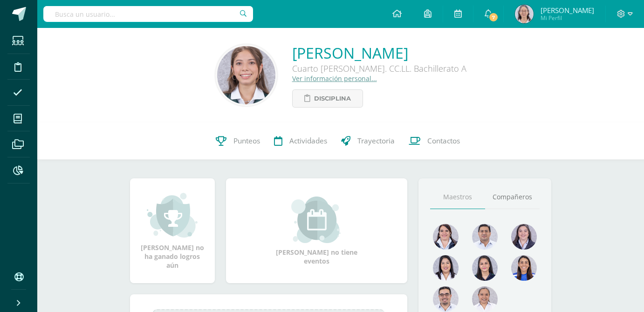 This screenshot has width=644, height=312. Describe the element at coordinates (494, 18) in the screenshot. I see `span: 7` at that location.